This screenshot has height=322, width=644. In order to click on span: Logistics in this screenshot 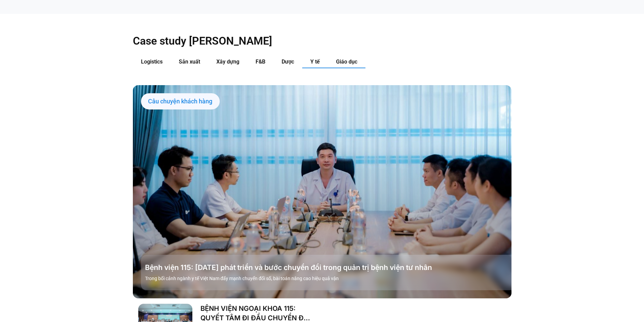, I will do `click(152, 62)`.